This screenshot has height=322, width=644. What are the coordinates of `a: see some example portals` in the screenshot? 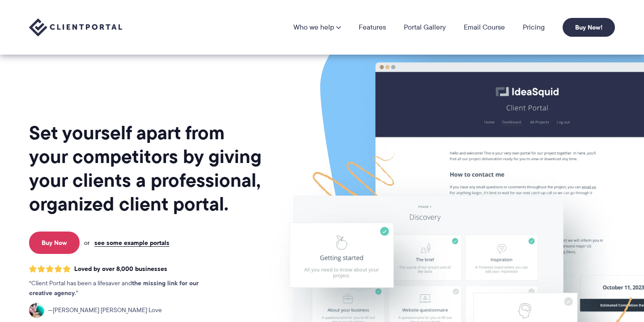 It's located at (132, 243).